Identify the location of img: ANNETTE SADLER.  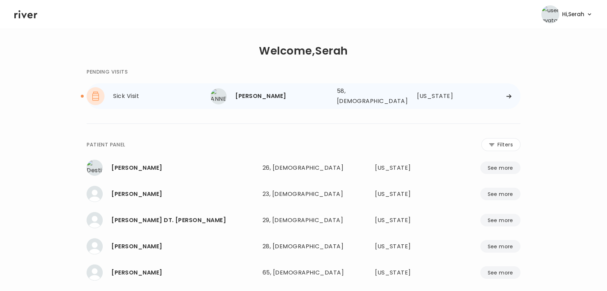
(218, 96).